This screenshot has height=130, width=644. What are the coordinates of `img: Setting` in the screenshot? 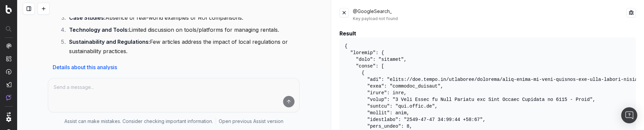 It's located at (9, 119).